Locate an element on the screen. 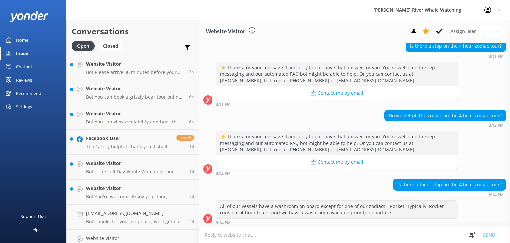 The width and height of the screenshot is (510, 243). div: Inbox is located at coordinates (22, 53).